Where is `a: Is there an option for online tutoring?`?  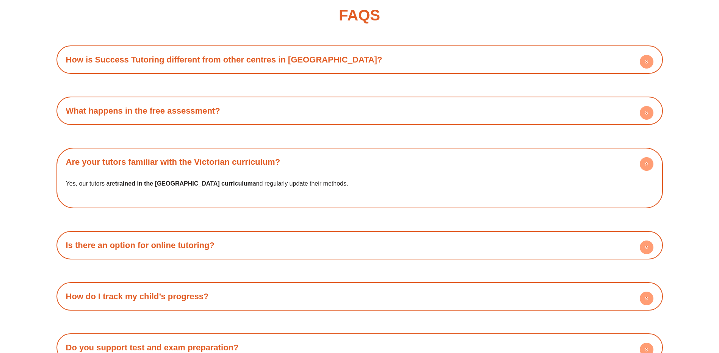
a: Is there an option for online tutoring? is located at coordinates (140, 245).